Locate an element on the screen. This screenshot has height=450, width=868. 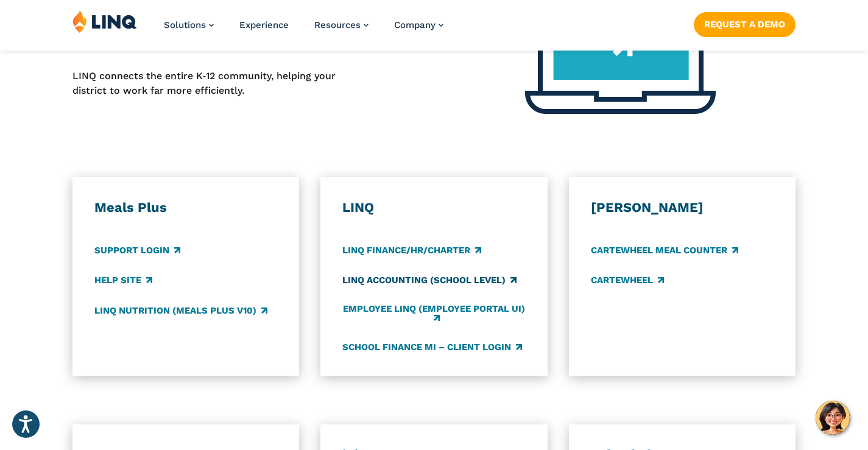
a: Help Site is located at coordinates (123, 281).